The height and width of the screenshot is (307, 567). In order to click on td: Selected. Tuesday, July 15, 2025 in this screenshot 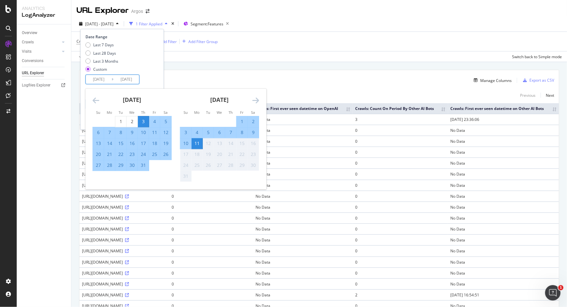, I will do `click(121, 143)`.